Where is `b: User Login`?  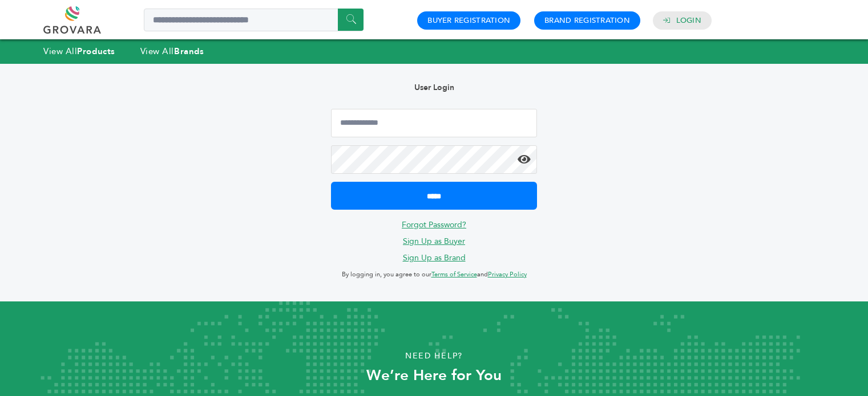 b: User Login is located at coordinates (434, 87).